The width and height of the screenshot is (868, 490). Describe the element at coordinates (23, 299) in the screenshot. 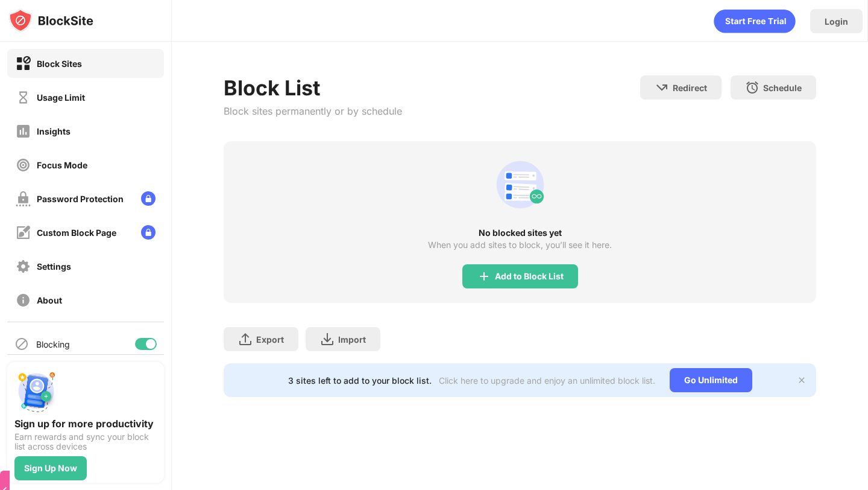

I see `img: about-off.svg` at that location.